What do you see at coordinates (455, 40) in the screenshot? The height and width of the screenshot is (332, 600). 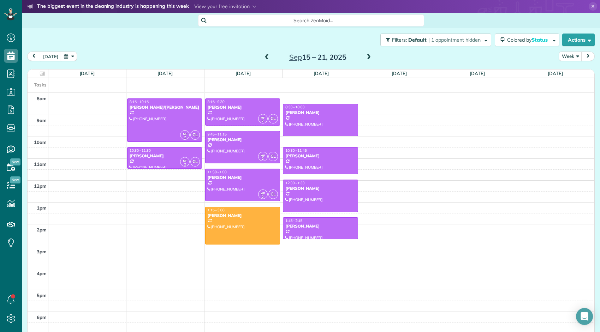 I see `span: | 1 appointment hidden` at bounding box center [455, 40].